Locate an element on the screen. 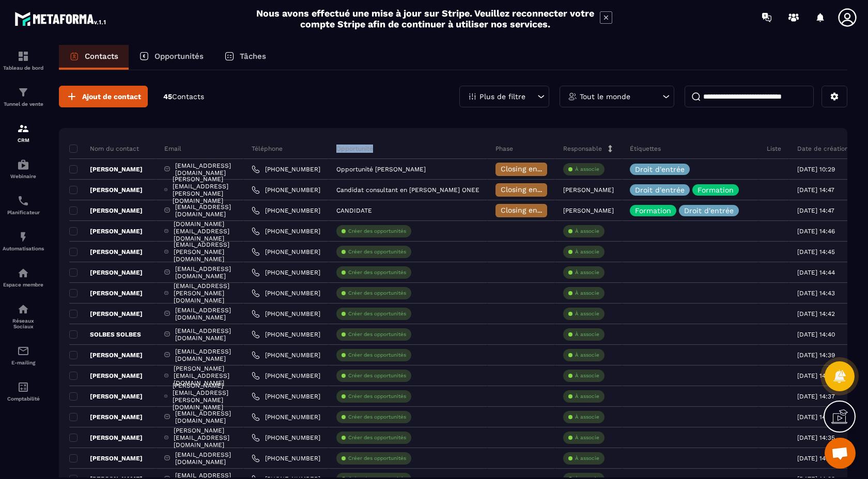 The height and width of the screenshot is (479, 868). p: Webinaire is located at coordinates (23, 176).